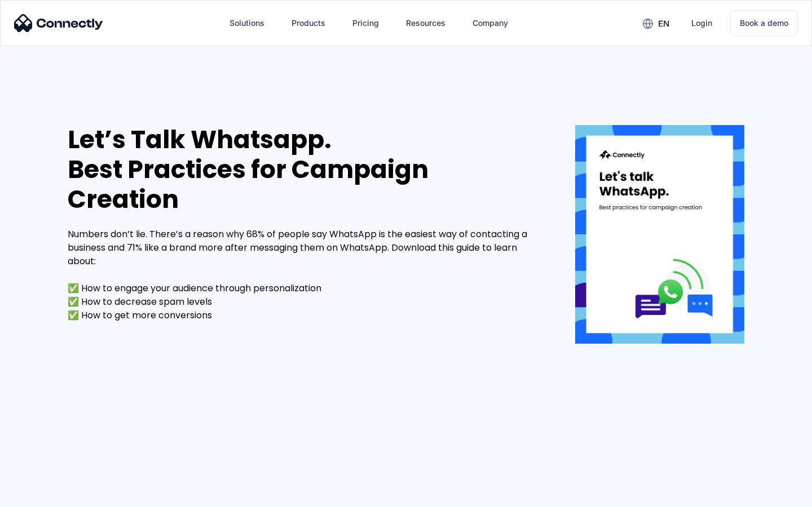  What do you see at coordinates (366, 23) in the screenshot?
I see `a: Pricing` at bounding box center [366, 23].